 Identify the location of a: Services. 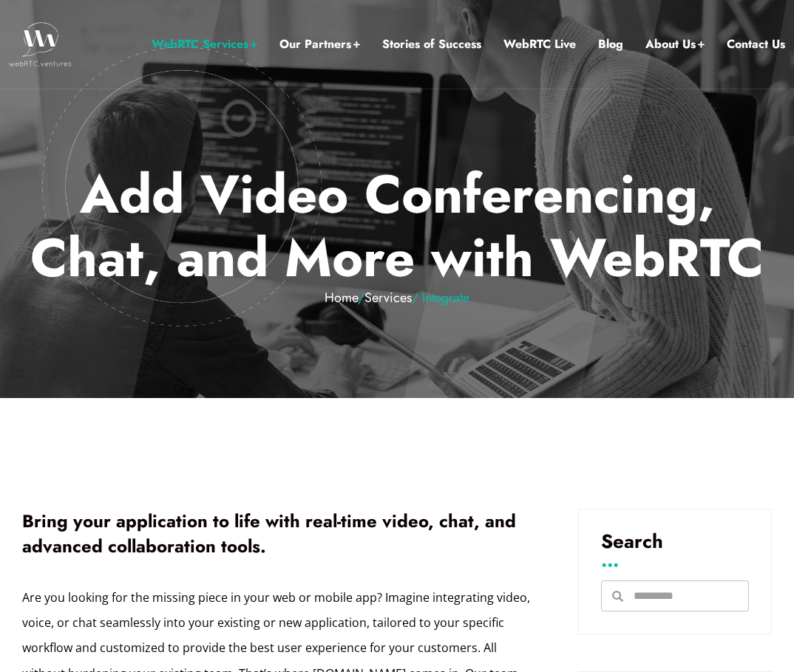
(388, 298).